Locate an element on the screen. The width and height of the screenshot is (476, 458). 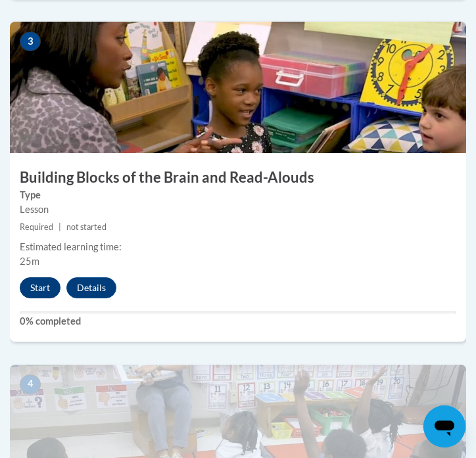
label: Type is located at coordinates (238, 196).